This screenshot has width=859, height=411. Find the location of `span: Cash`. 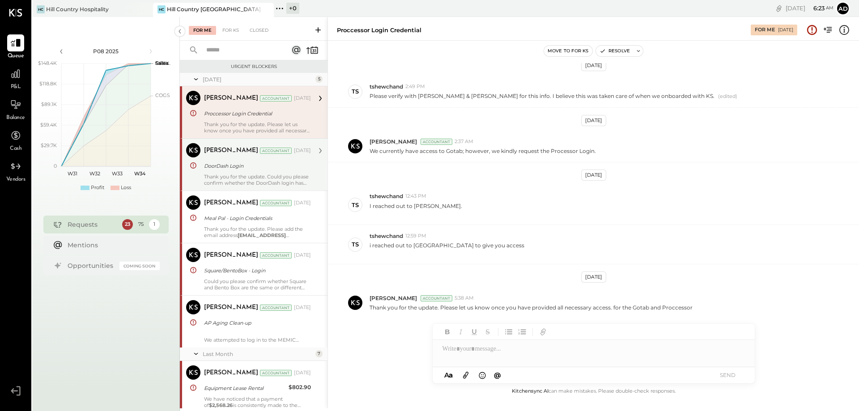

span: Cash is located at coordinates (16, 149).